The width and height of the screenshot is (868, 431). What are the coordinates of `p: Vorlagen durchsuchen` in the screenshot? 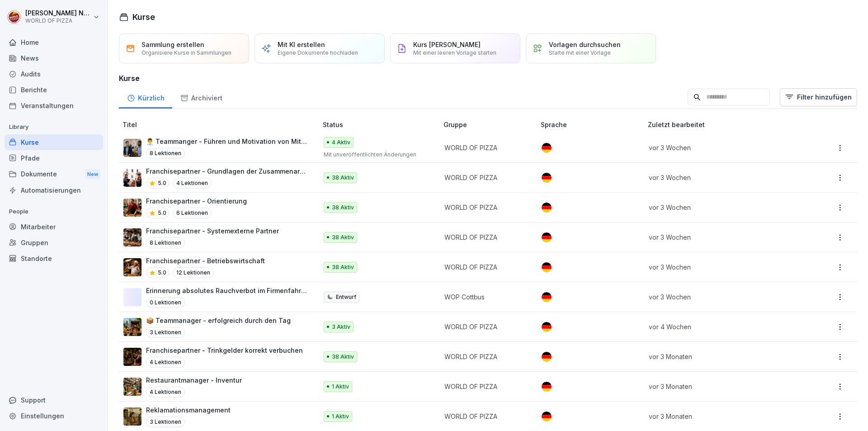 It's located at (585, 45).